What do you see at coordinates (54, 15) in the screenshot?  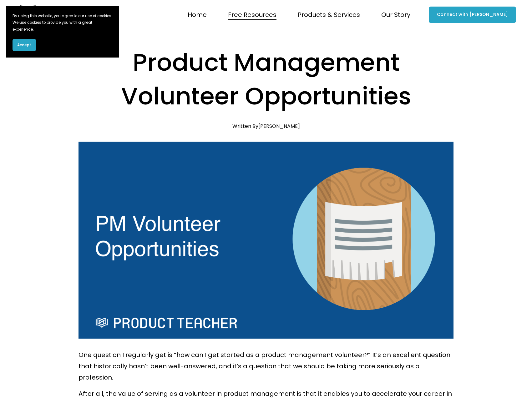 I see `img: Product Teacher` at bounding box center [54, 15].